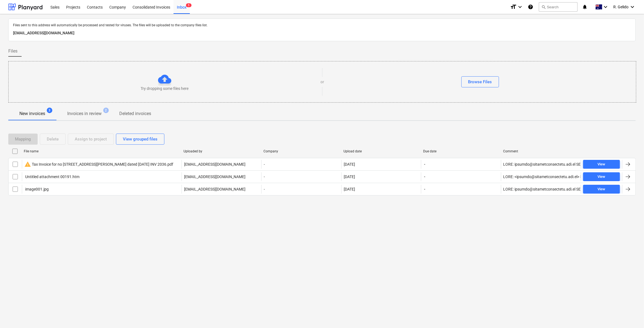  What do you see at coordinates (322, 26) in the screenshot?
I see `p: Files sent to this address will automatically be processed and tested for viruses. The files will...` at bounding box center [322, 26].